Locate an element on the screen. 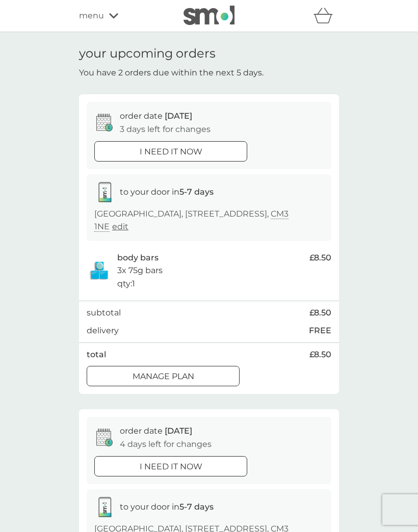 Image resolution: width=418 pixels, height=532 pixels. a: edit is located at coordinates (120, 226).